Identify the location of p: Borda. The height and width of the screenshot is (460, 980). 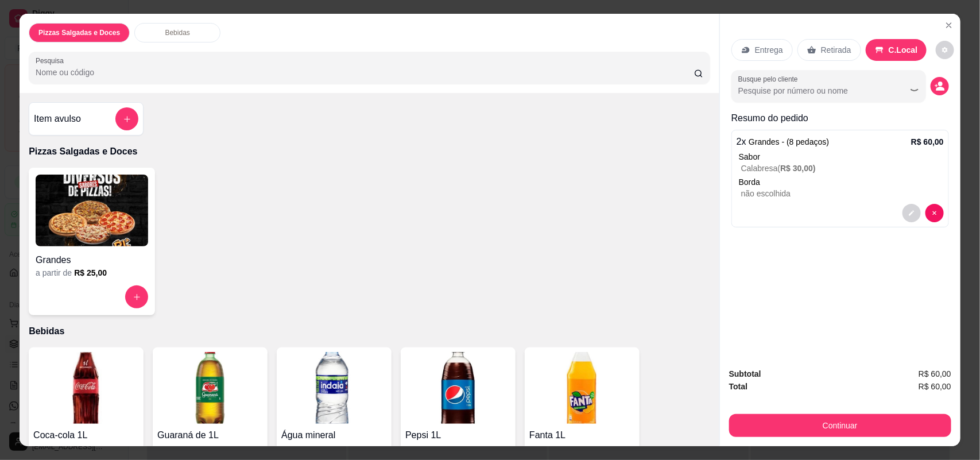
(841, 182).